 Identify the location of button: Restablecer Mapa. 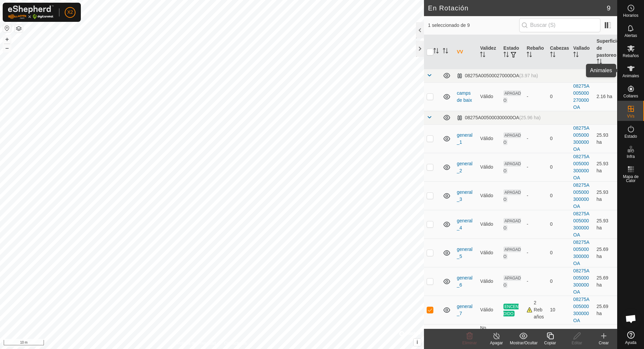
(7, 28).